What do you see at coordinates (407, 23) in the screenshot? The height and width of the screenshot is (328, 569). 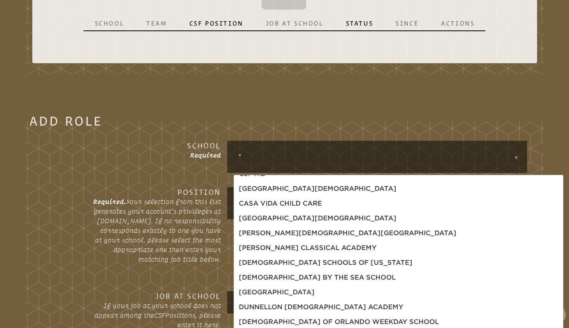 I see `p: Since` at bounding box center [407, 23].